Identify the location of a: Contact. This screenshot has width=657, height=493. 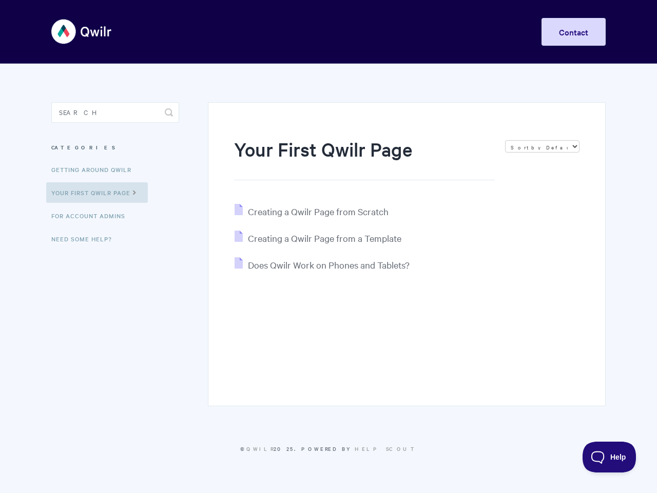
(573, 32).